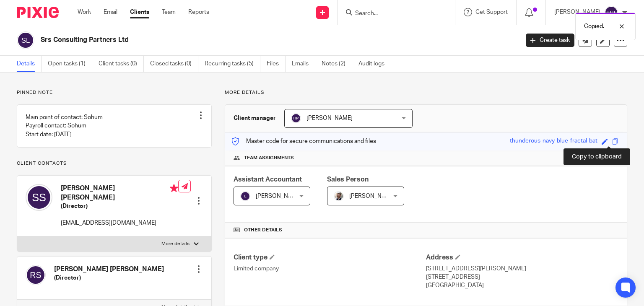 This screenshot has width=644, height=306. I want to click on a: Emails, so click(304, 64).